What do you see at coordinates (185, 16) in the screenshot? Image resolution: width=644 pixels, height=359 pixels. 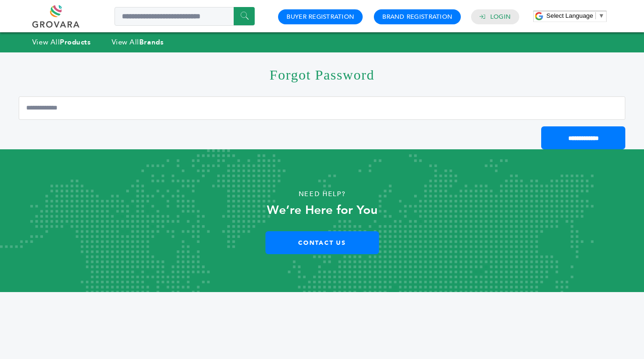 I see `input: Search a product or brand...` at bounding box center [185, 16].